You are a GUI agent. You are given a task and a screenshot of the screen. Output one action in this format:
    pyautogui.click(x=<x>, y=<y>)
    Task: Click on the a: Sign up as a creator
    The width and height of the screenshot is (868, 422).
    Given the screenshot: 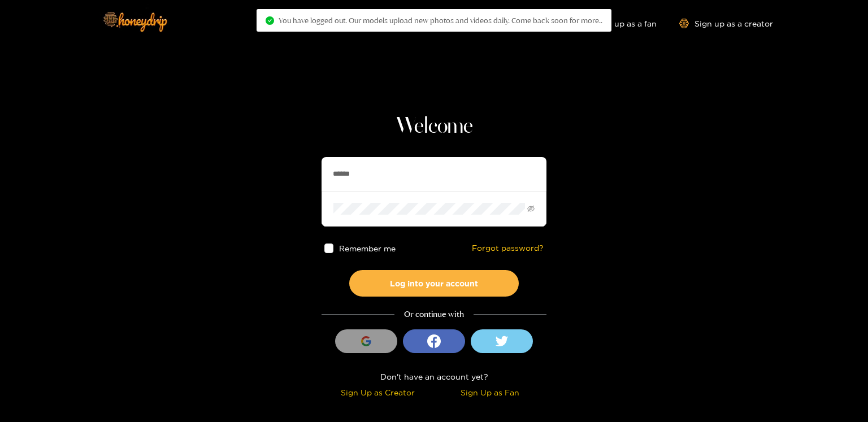 What is the action you would take?
    pyautogui.click(x=726, y=23)
    